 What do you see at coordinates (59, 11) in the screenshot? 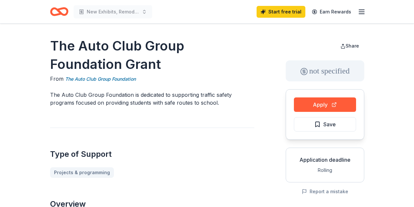
I see `a: Home` at bounding box center [59, 11].